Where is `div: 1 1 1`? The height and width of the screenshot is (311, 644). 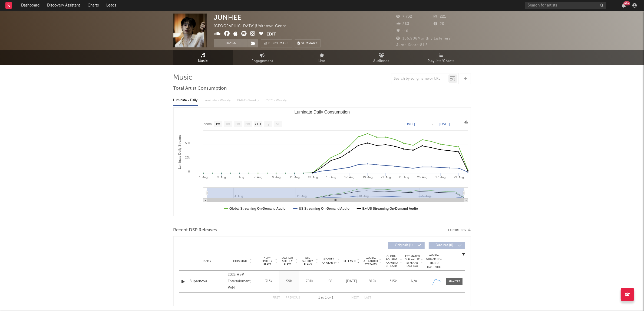 div: 1 1 1 is located at coordinates (326, 298).